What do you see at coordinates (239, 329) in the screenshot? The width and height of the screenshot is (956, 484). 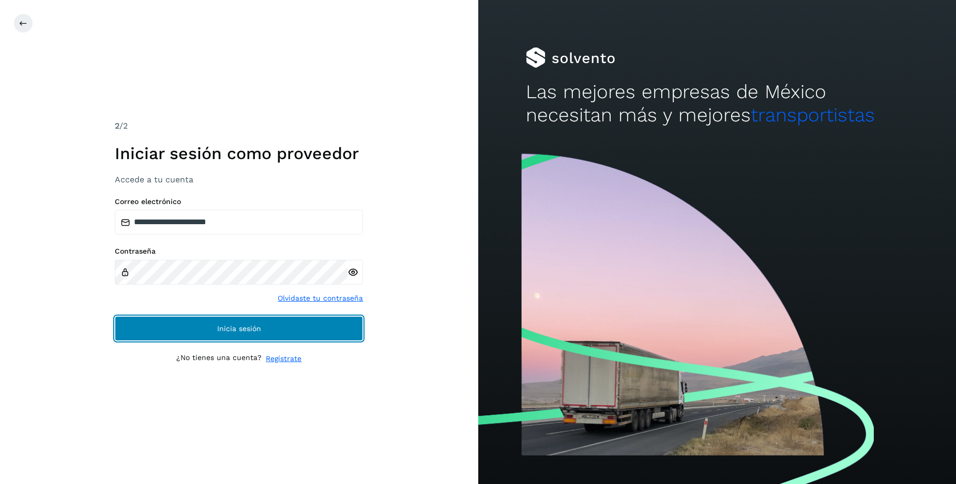 I see `span: Inicia sesión` at bounding box center [239, 329].